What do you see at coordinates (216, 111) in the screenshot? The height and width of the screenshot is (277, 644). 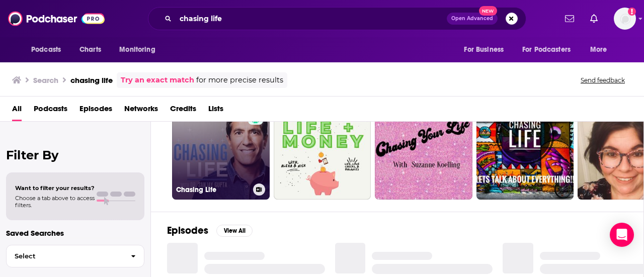 I see `span: Lists` at bounding box center [216, 111].